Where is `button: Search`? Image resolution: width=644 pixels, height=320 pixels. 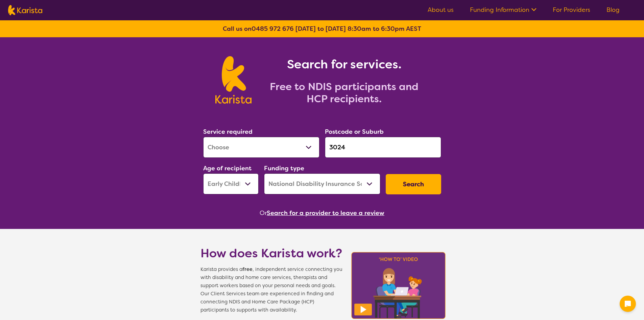 button: Search is located at coordinates (414, 184).